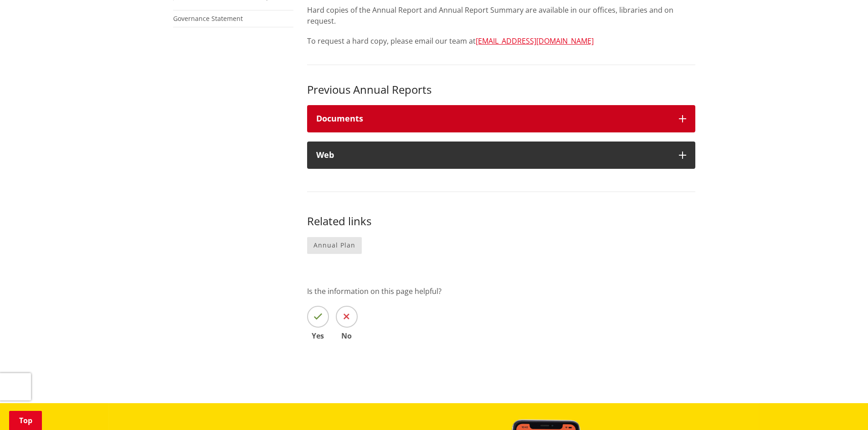 This screenshot has width=868, height=430. I want to click on p: To request a hard copy, please email our team at, so click(501, 41).